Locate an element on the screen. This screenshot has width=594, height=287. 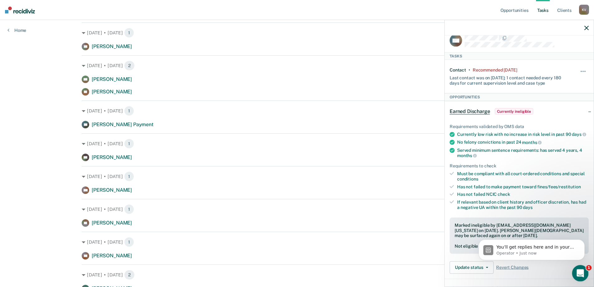
button: Home is located at coordinates (104, 8).